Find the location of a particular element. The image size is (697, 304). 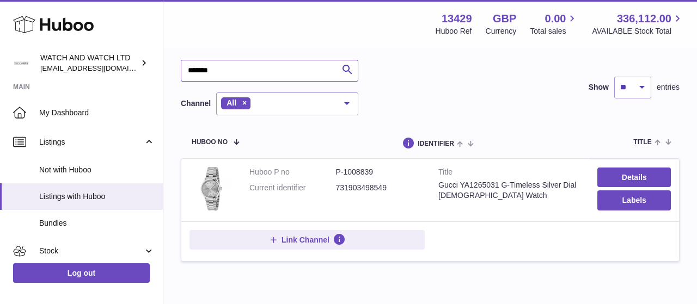

span: identifier is located at coordinates (436, 144).